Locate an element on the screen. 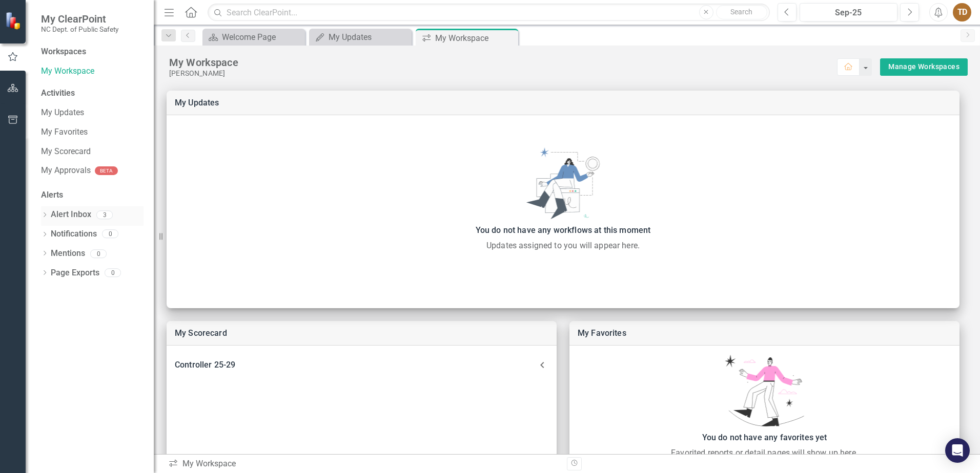  a: My Approvals is located at coordinates (66, 170).